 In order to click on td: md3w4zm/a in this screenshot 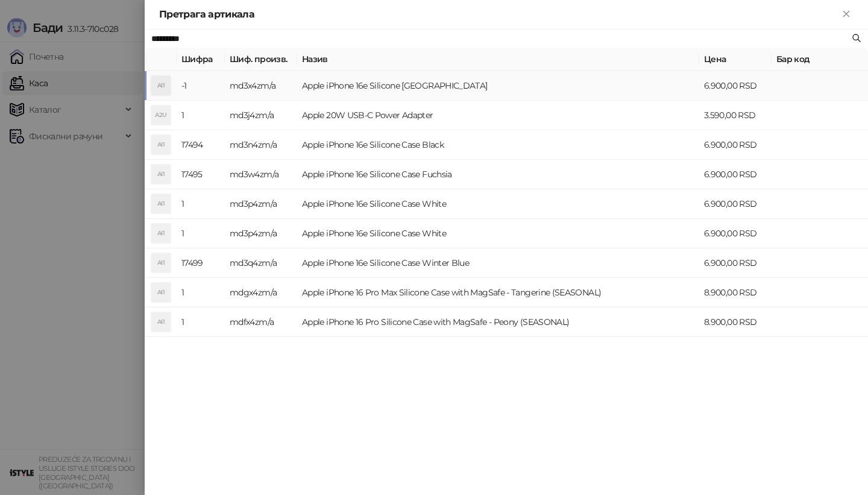, I will do `click(261, 174)`.